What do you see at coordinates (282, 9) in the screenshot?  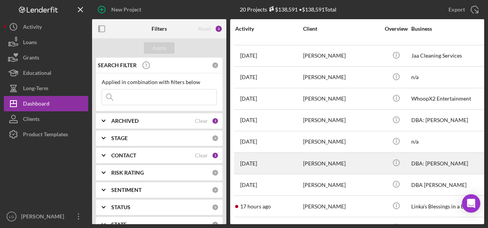 I see `div: $138,591` at bounding box center [282, 9].